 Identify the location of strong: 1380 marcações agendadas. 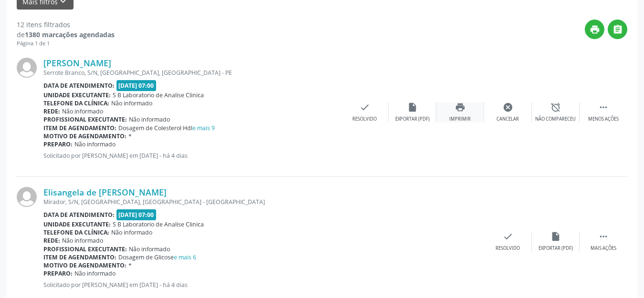
(69, 34).